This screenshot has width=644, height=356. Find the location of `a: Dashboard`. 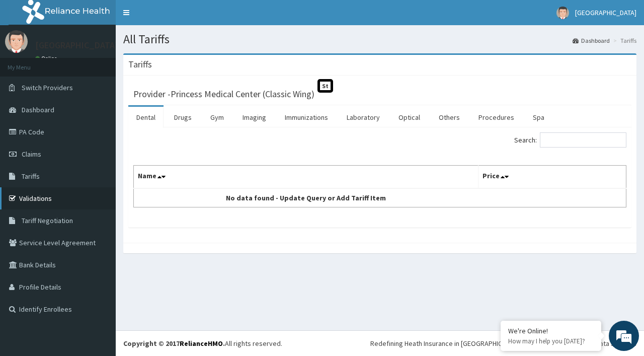

a: Dashboard is located at coordinates (591, 40).